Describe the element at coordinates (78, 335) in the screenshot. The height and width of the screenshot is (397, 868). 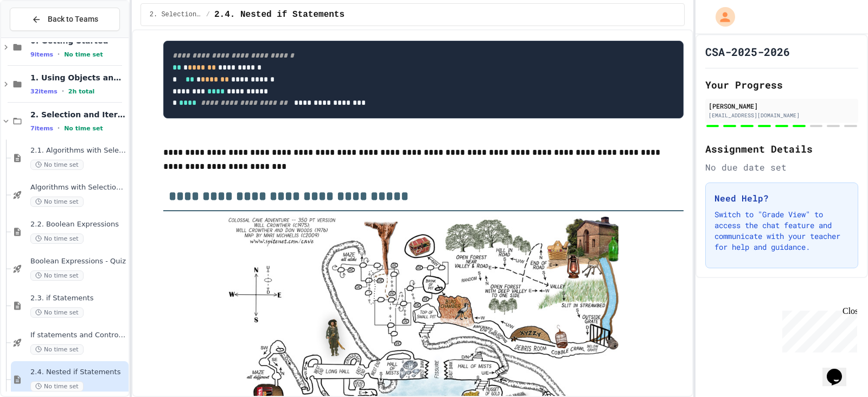
I see `span: If statements and Control Flow - Quiz` at that location.